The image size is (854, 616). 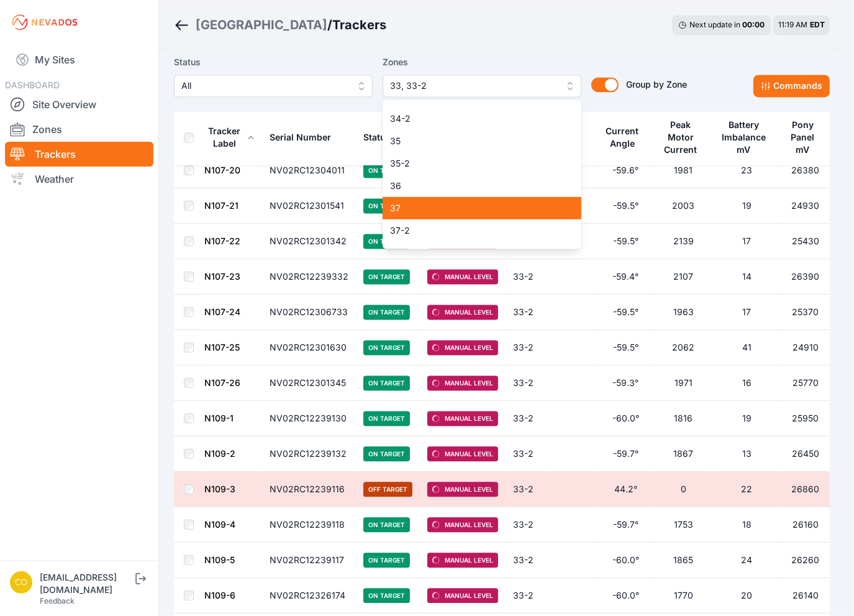 What do you see at coordinates (482, 174) in the screenshot?
I see `div: 33, 33-2` at bounding box center [482, 174].